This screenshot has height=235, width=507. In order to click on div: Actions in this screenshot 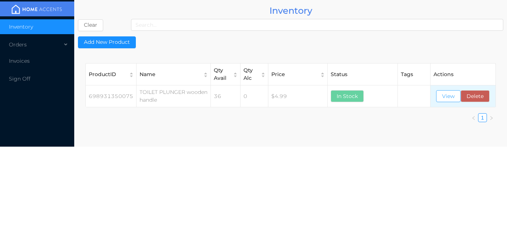, I will do `click(462, 74)`.